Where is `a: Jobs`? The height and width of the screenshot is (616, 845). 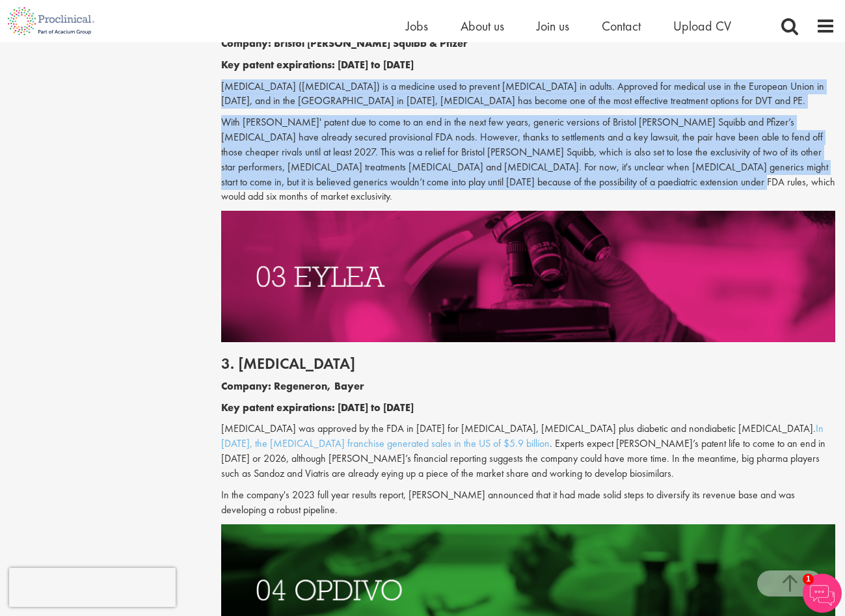 a: Jobs is located at coordinates (417, 26).